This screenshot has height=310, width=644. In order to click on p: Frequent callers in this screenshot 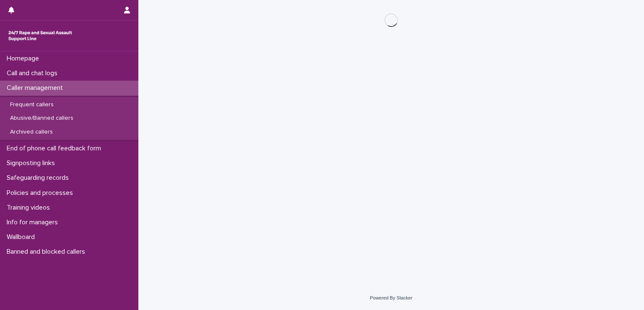, I will do `click(32, 105)`.